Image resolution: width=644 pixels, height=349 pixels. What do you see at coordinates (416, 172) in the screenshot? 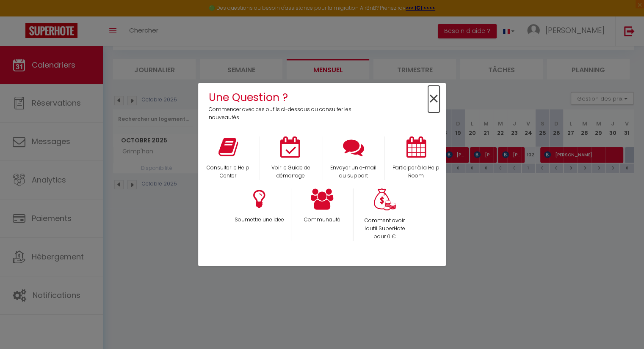
I see `p: Participer à la Help Room` at bounding box center [416, 172].